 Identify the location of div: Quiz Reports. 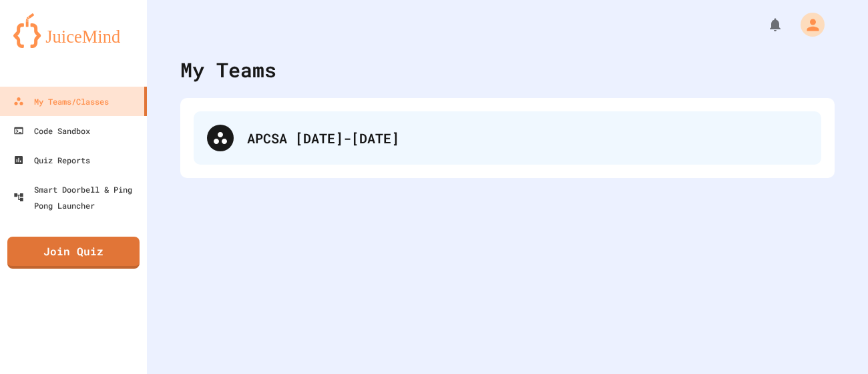
(51, 160).